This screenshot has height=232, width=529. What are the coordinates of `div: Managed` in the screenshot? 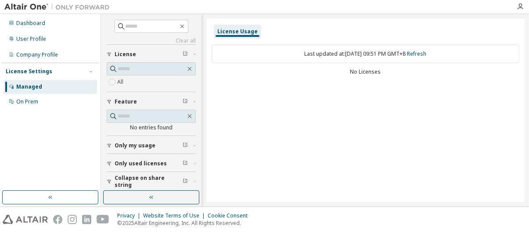 It's located at (29, 87).